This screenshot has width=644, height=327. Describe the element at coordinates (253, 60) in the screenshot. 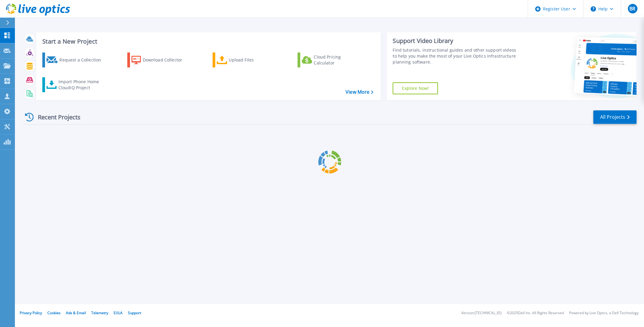

I see `div: Upload Files` at that location.